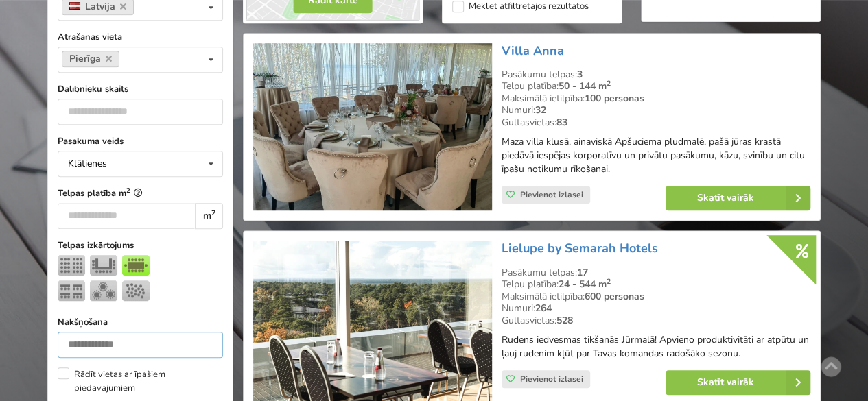  I want to click on strong: 17, so click(583, 272).